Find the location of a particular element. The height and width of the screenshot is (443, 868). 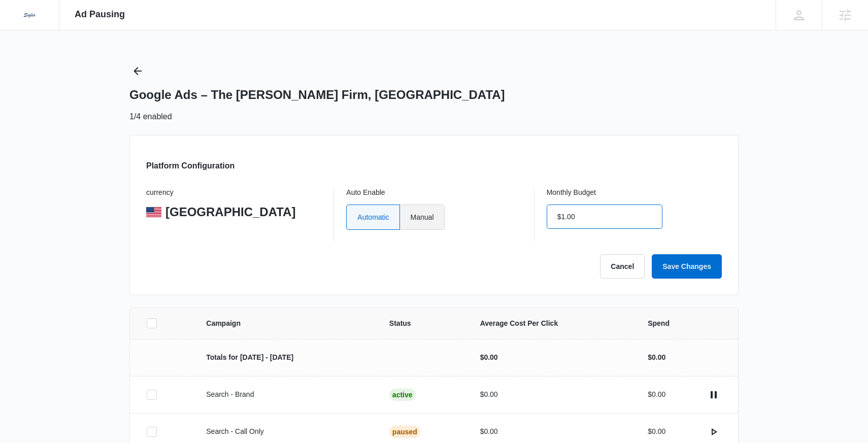

button: actions.pause is located at coordinates (714, 395).